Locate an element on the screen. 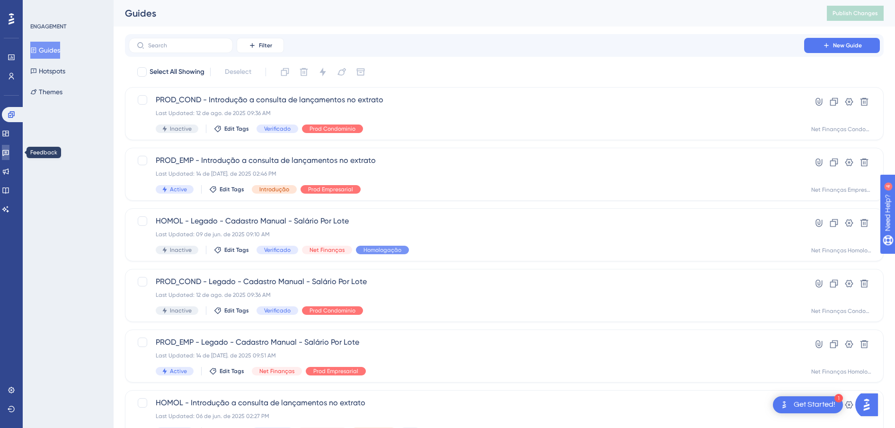 The width and height of the screenshot is (895, 428). div: Get Started! is located at coordinates (814, 405).